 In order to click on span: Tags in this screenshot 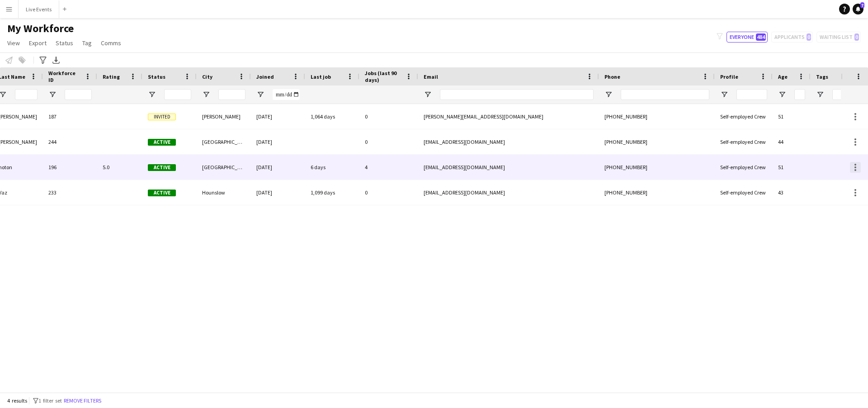, I will do `click(821, 77)`.